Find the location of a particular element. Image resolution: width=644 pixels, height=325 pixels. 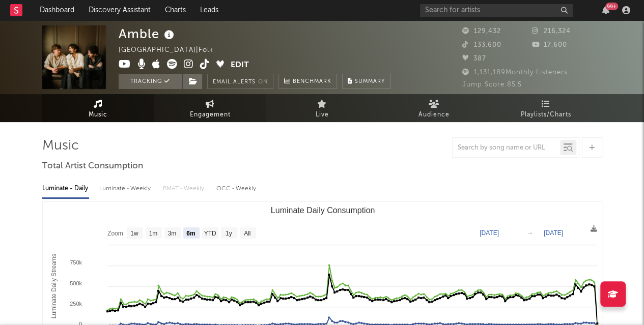

div: OCC - Weekly is located at coordinates (237, 189).